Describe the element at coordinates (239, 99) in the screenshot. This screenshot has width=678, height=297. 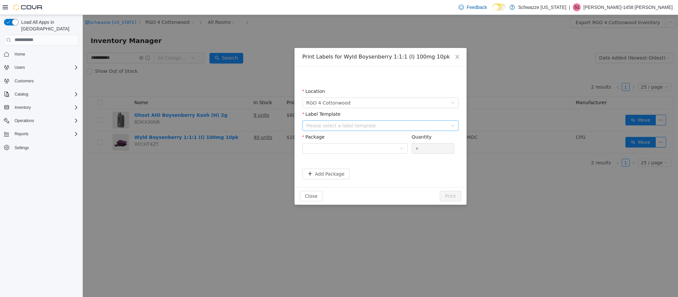
I see `label: Label Template` at that location.